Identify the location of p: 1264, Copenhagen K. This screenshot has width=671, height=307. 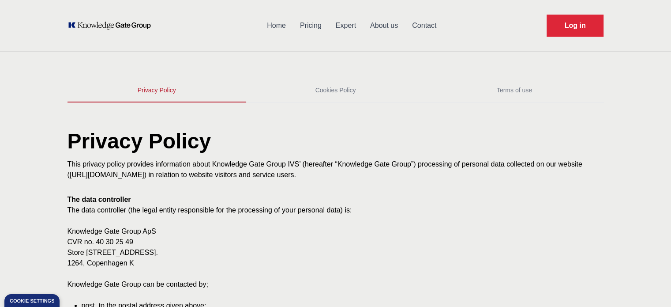
(336, 263).